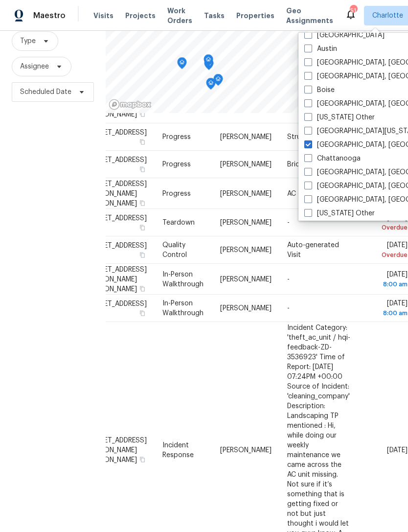 Image resolution: width=408 pixels, height=532 pixels. I want to click on span: Maestro, so click(49, 16).